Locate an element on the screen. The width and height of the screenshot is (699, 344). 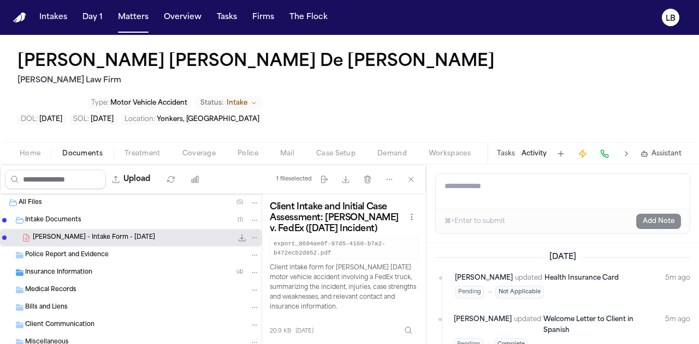
button: Upload is located at coordinates (131, 180).